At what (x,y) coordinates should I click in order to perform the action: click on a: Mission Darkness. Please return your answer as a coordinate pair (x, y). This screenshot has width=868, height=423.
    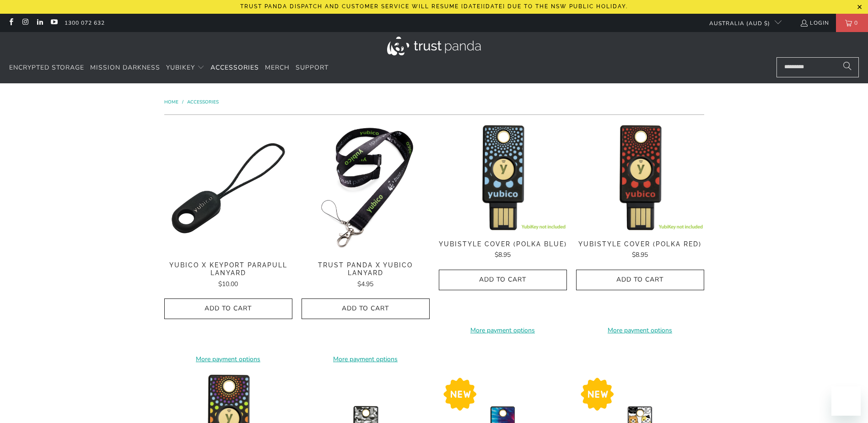
    Looking at the image, I should click on (125, 68).